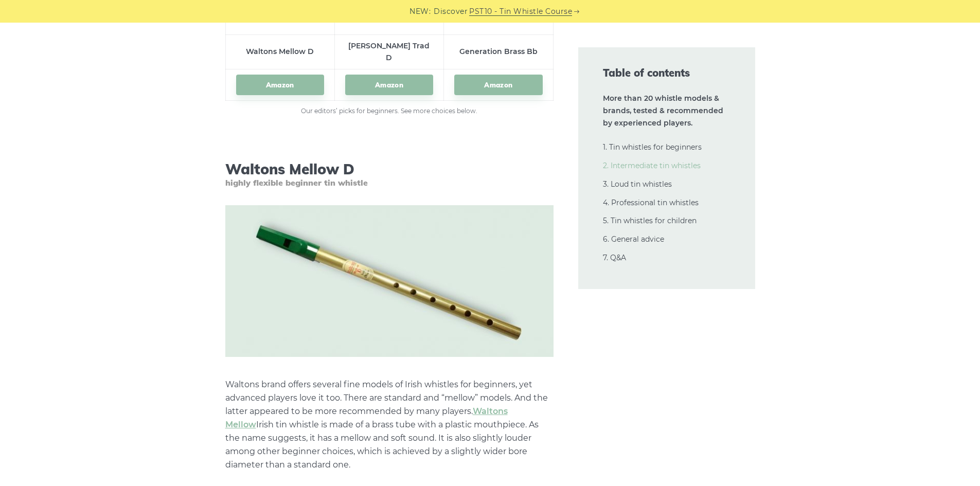 The height and width of the screenshot is (486, 980). What do you see at coordinates (633, 239) in the screenshot?
I see `a: 6. General advice` at bounding box center [633, 239].